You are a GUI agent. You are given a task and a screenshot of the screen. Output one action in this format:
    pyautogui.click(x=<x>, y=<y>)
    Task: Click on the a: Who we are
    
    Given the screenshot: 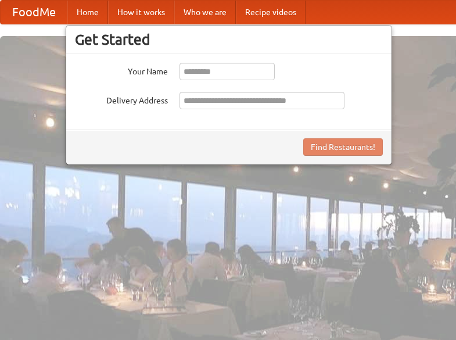 What is the action you would take?
    pyautogui.click(x=205, y=12)
    